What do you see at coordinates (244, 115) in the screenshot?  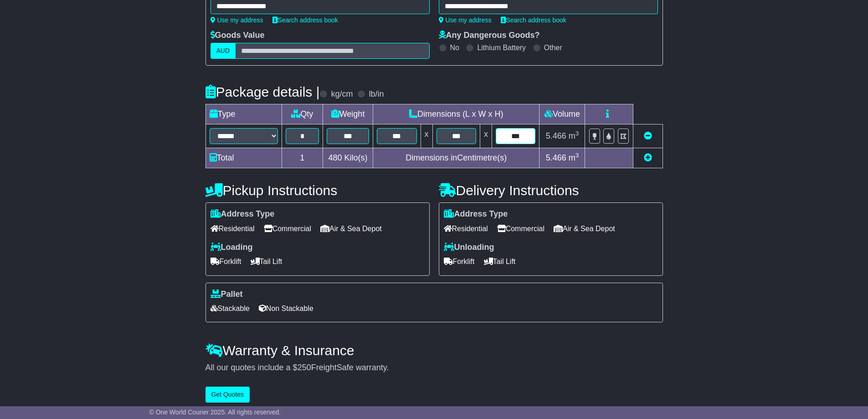 I see `td: Type` at bounding box center [244, 115].